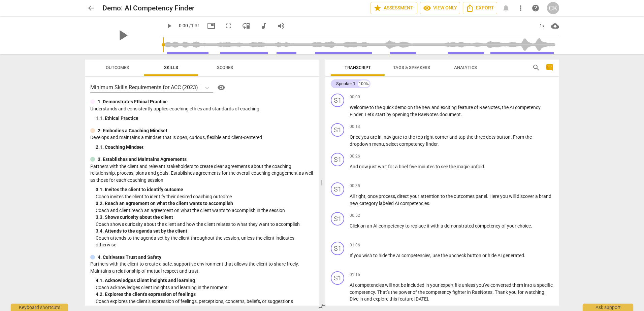 Image resolution: width=644 pixels, height=311 pixels. I want to click on span: will, so click(389, 285).